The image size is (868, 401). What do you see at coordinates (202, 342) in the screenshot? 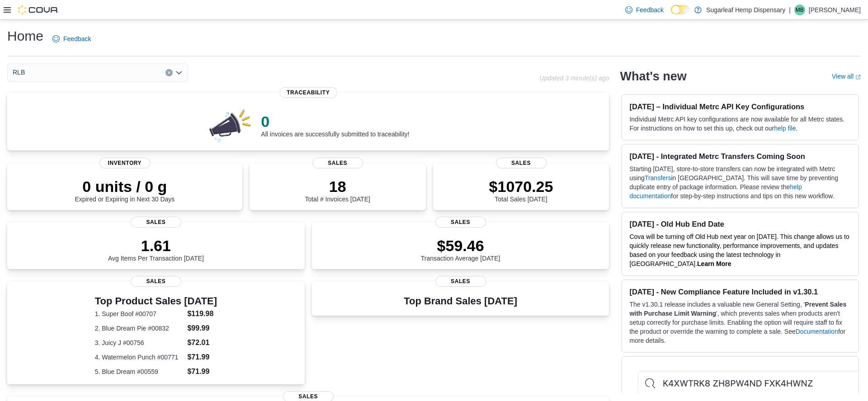
I see `dd: $72.01` at bounding box center [202, 342].